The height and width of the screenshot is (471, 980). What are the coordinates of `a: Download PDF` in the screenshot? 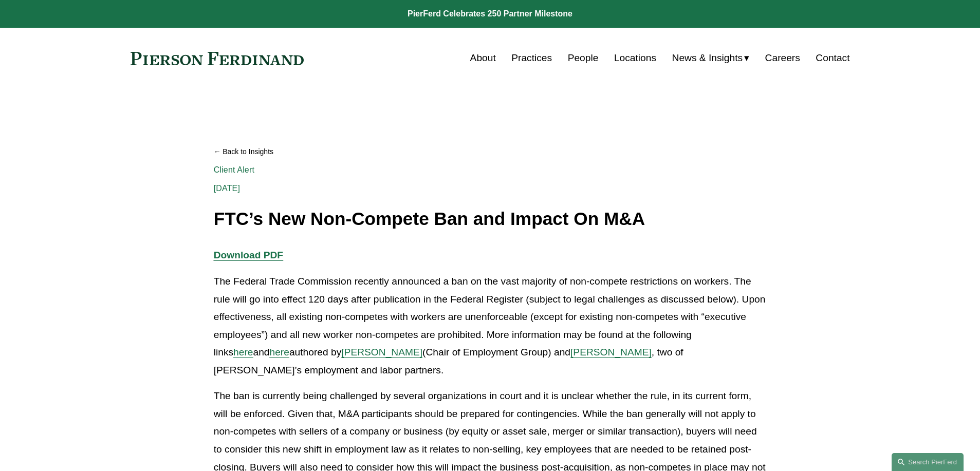 It's located at (248, 255).